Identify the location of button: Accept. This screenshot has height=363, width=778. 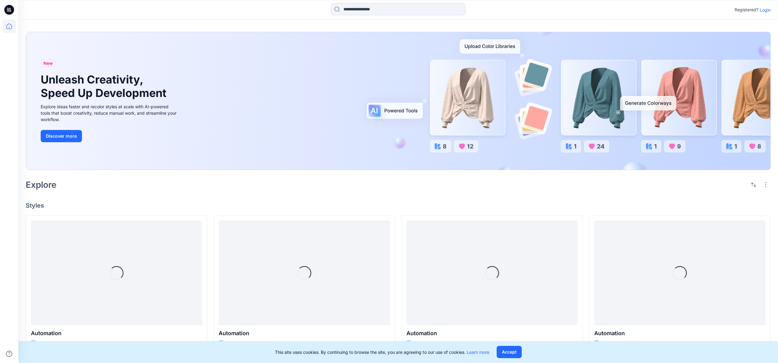
(509, 352).